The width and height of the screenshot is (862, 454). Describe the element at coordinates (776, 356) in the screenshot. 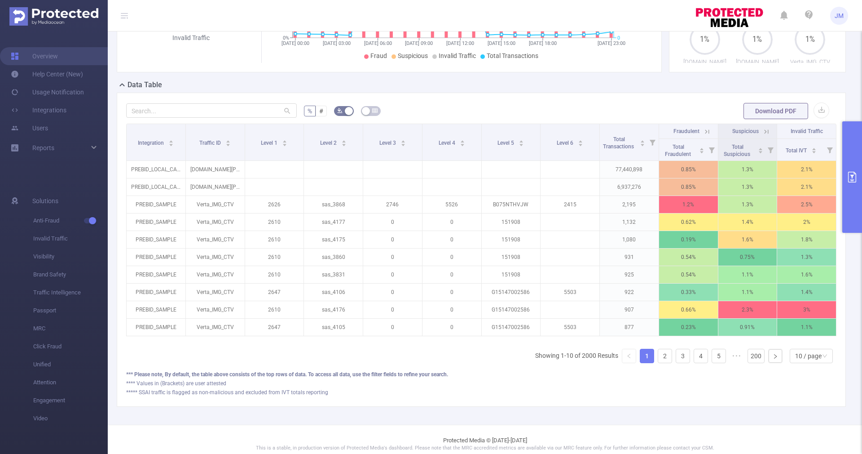

I see `li: Next Page` at that location.